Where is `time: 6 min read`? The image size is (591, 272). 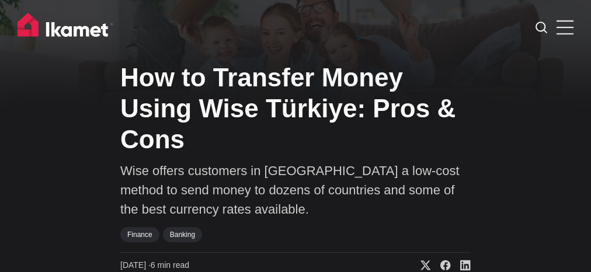
time: 6 min read is located at coordinates (155, 266).